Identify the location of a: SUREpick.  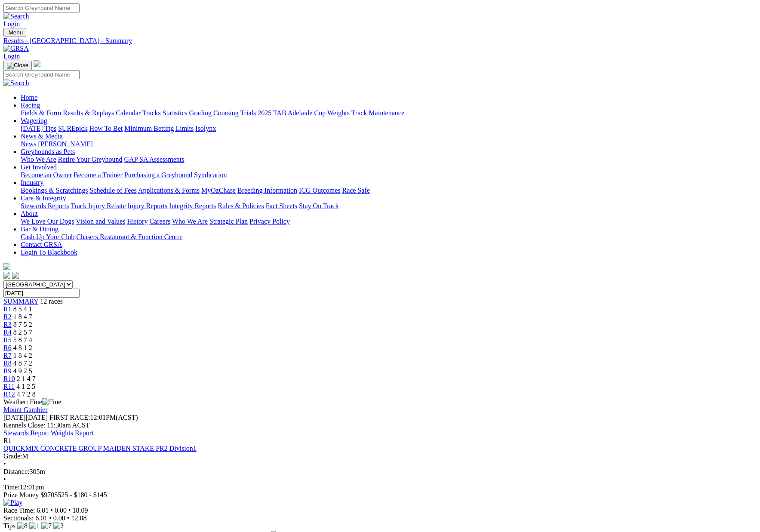
(72, 128).